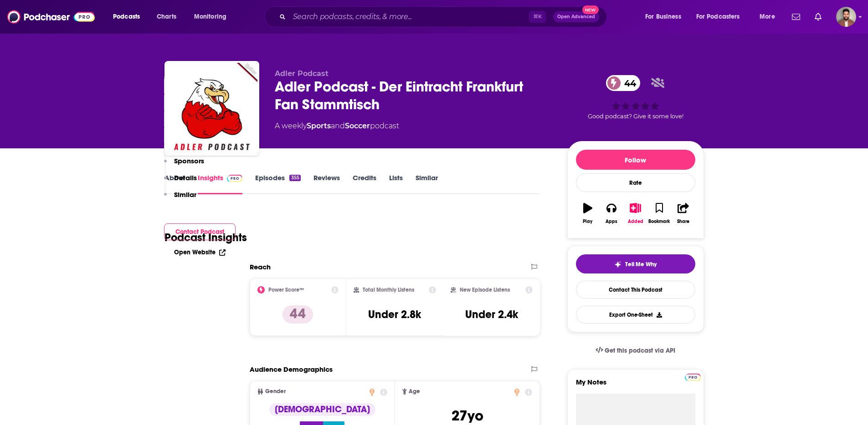 This screenshot has width=868, height=425. I want to click on a: Lists, so click(396, 184).